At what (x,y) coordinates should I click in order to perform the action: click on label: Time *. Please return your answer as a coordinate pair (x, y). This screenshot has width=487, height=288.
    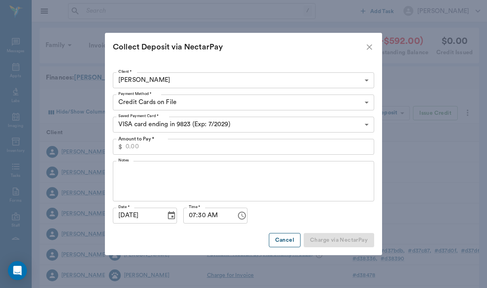
    Looking at the image, I should click on (194, 207).